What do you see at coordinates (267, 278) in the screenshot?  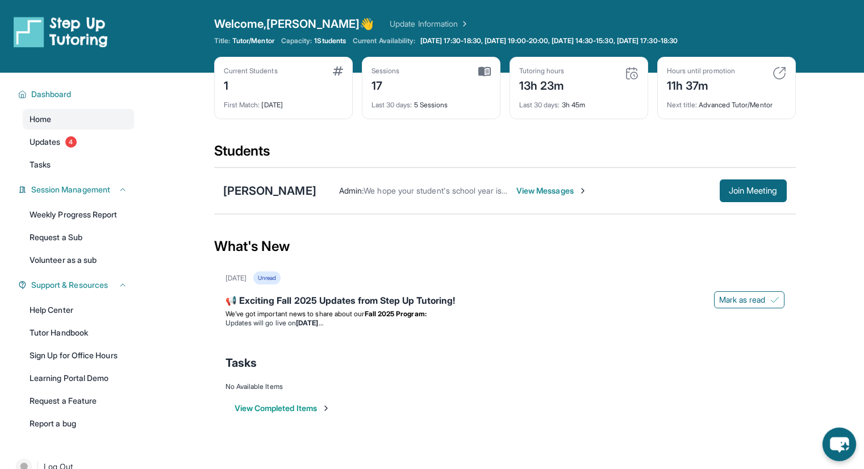 I see `div: Unread` at bounding box center [267, 278].